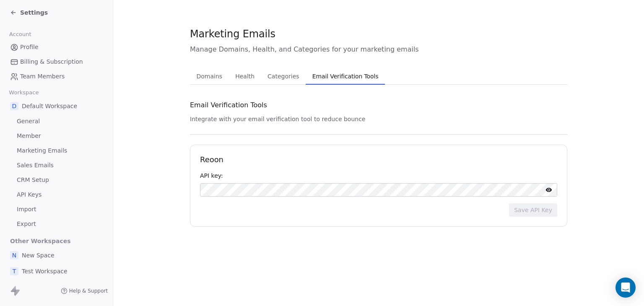  What do you see at coordinates (29, 47) in the screenshot?
I see `span: Profile` at bounding box center [29, 47].